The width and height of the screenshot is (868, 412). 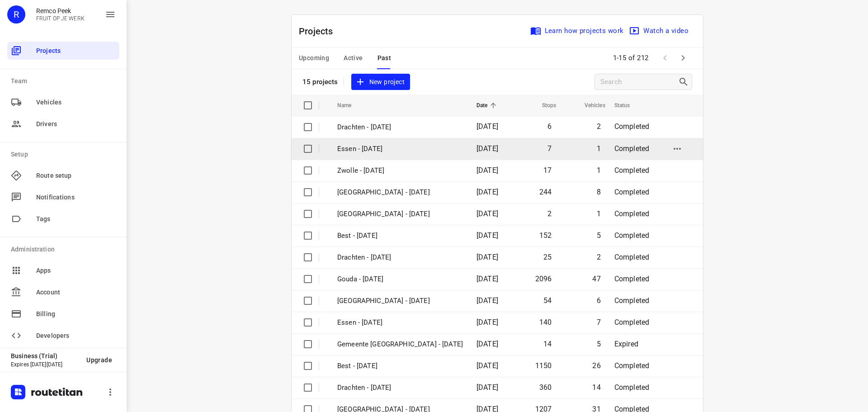 I want to click on p: Remco Peek, so click(x=60, y=11).